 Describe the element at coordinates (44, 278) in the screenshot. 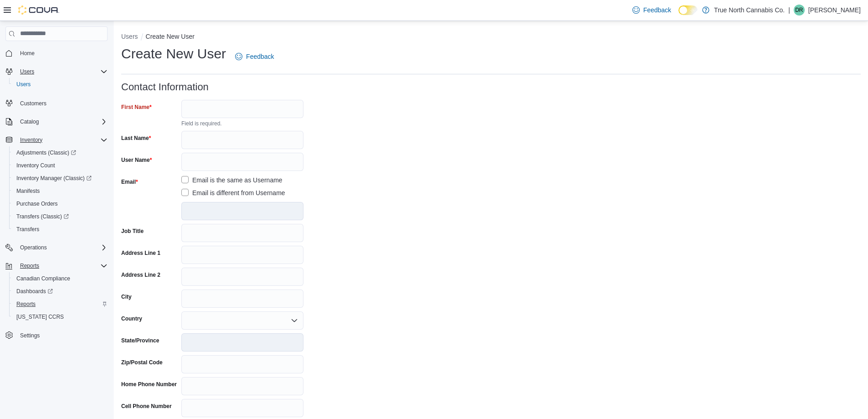

I see `a: Canadian Compliance` at that location.